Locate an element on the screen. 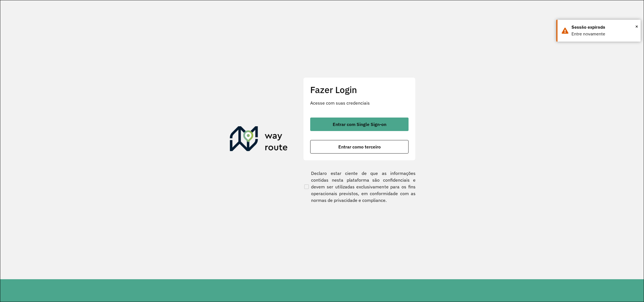  button: Close is located at coordinates (637, 26).